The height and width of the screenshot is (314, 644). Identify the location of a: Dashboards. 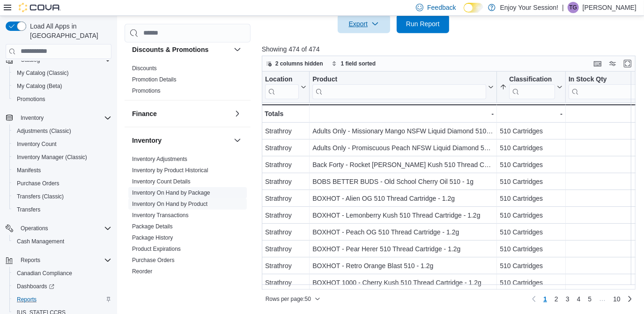
(36, 287).